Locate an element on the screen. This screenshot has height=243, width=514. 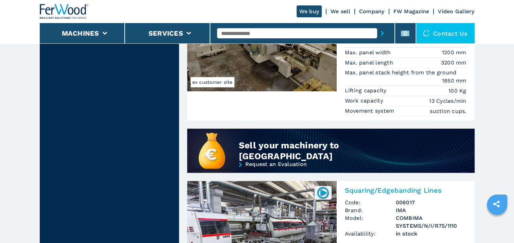
img: Contact us is located at coordinates (426, 33).